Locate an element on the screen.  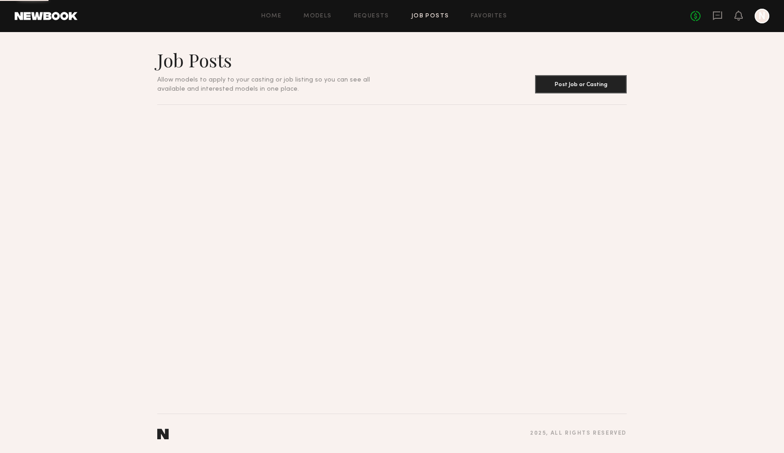
div: 2025 , all rights reserved is located at coordinates (578, 434).